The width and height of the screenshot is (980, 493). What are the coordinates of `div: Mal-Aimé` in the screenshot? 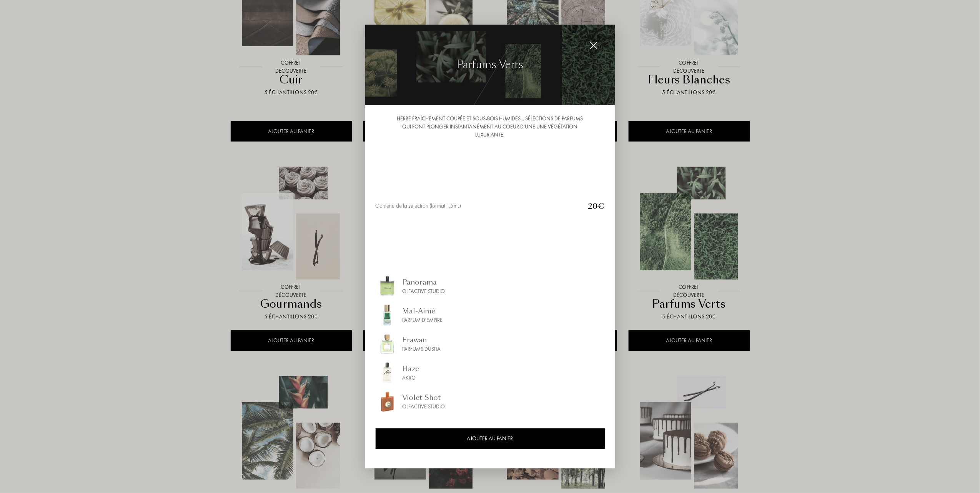 It's located at (422, 310).